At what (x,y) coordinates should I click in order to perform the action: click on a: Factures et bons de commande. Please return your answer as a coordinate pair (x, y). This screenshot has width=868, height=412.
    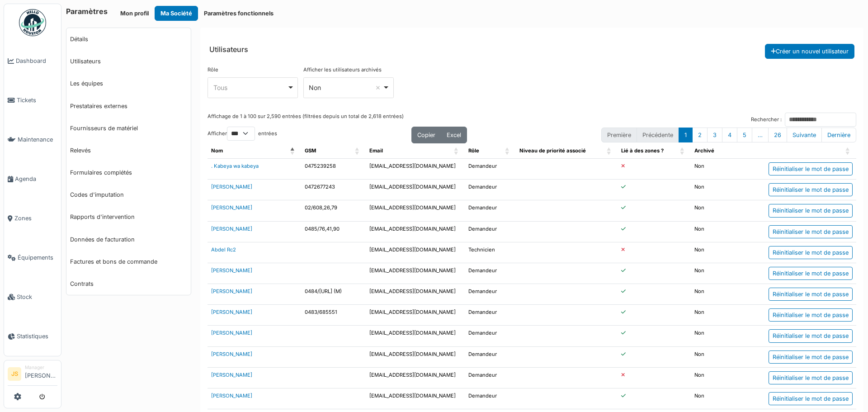
    Looking at the image, I should click on (128, 261).